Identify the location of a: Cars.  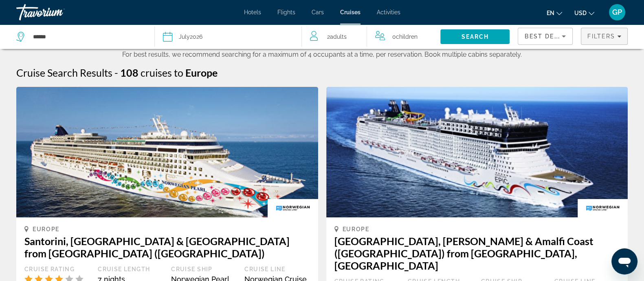
(318, 12).